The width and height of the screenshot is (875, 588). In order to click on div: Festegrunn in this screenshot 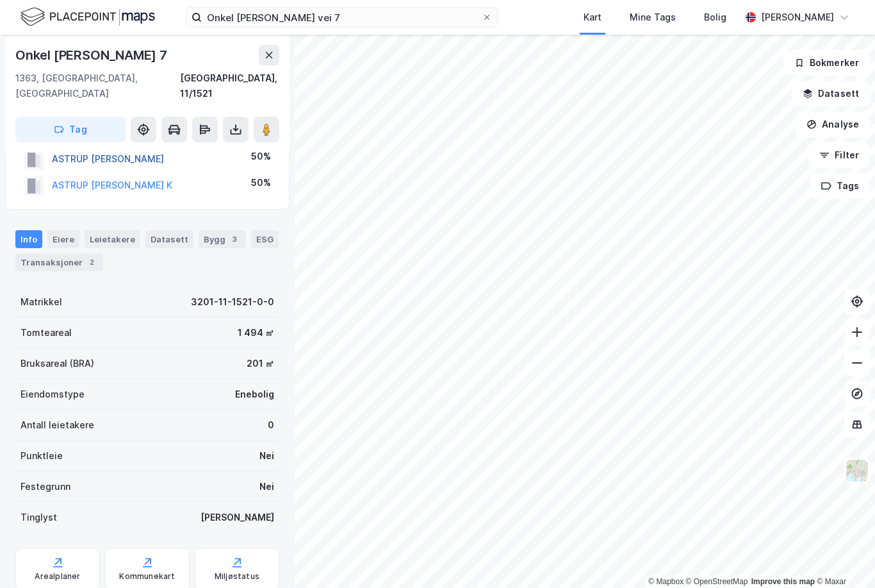, I will do `click(45, 487)`.